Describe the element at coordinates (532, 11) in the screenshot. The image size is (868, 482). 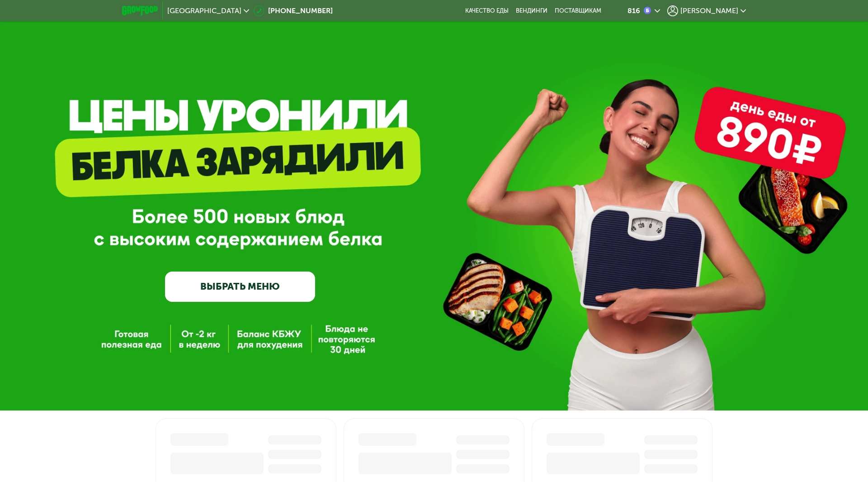
I see `a: Вендинги` at that location.